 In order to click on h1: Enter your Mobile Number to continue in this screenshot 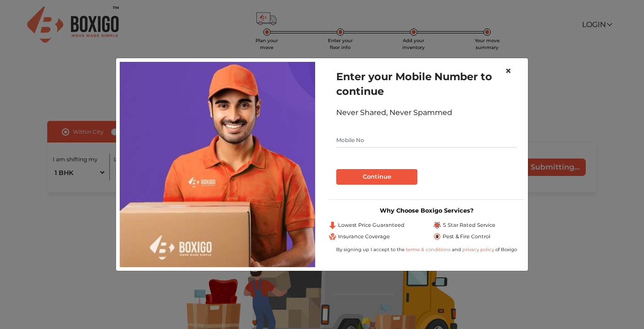, I will do `click(426, 84)`.